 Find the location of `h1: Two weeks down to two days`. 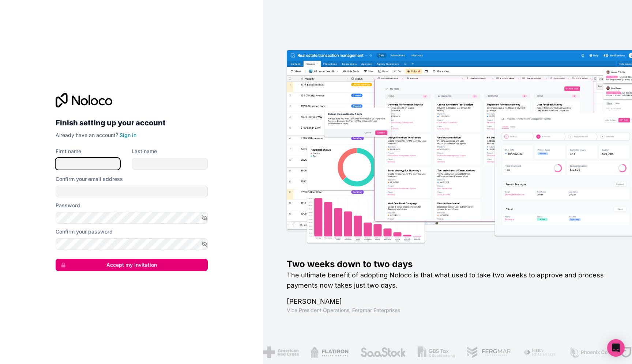

h1: Two weeks down to two days is located at coordinates (448, 264).